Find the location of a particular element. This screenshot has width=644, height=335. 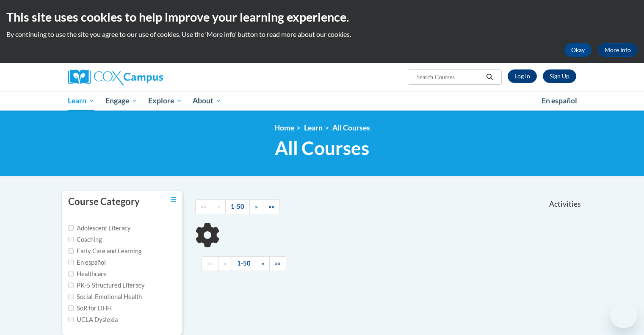

span: En español is located at coordinates (559, 100).